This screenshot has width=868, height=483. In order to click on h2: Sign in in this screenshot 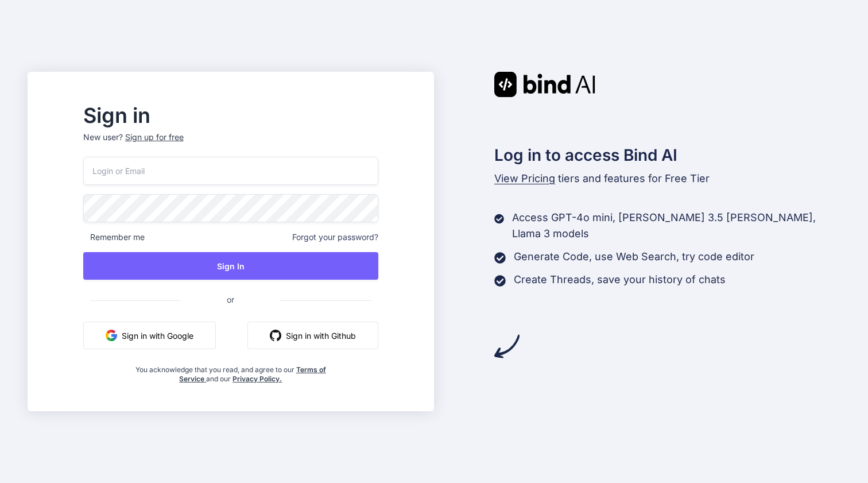, I will do `click(231, 115)`.